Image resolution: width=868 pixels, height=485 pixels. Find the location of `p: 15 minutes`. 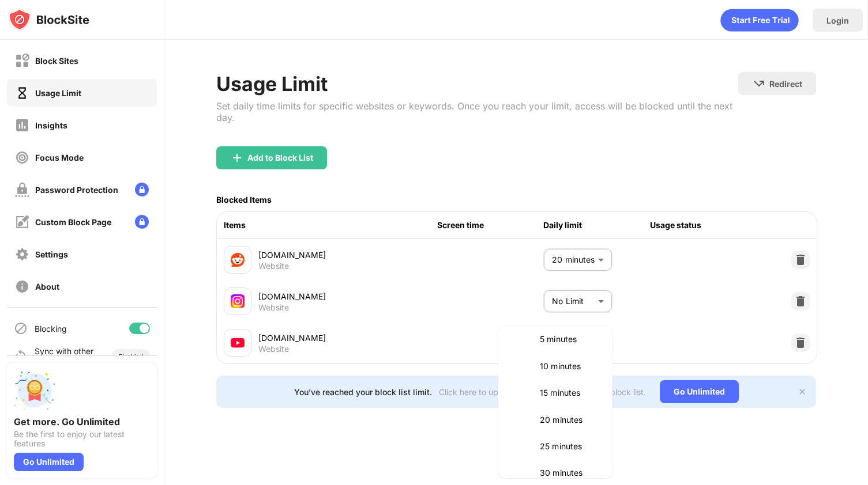

p: 15 minutes is located at coordinates (569, 393).